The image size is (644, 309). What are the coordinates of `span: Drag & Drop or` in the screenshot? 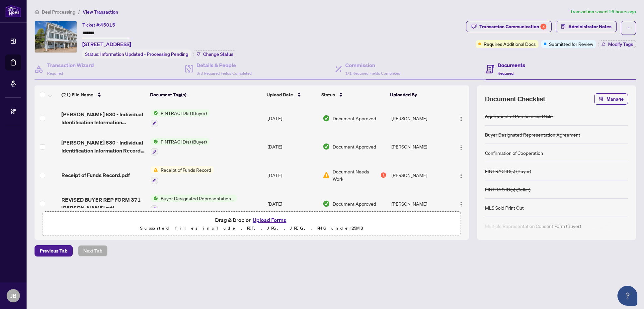 It's located at (252, 220).